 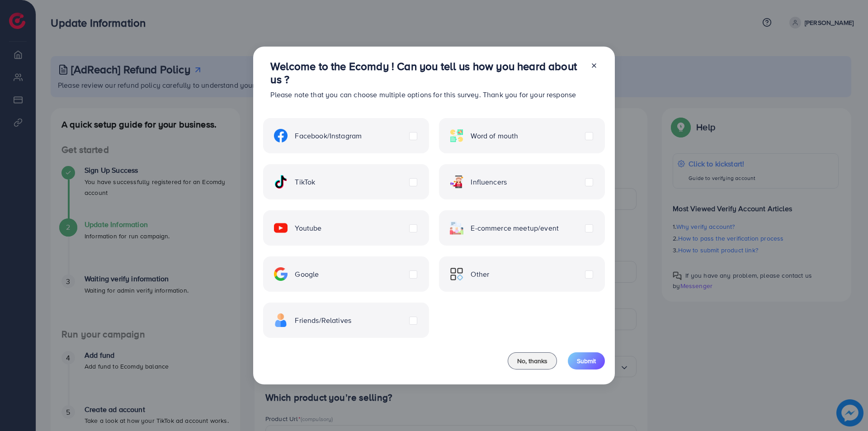 I want to click on img: ic-youtube.715a0ca2.svg, so click(x=281, y=228).